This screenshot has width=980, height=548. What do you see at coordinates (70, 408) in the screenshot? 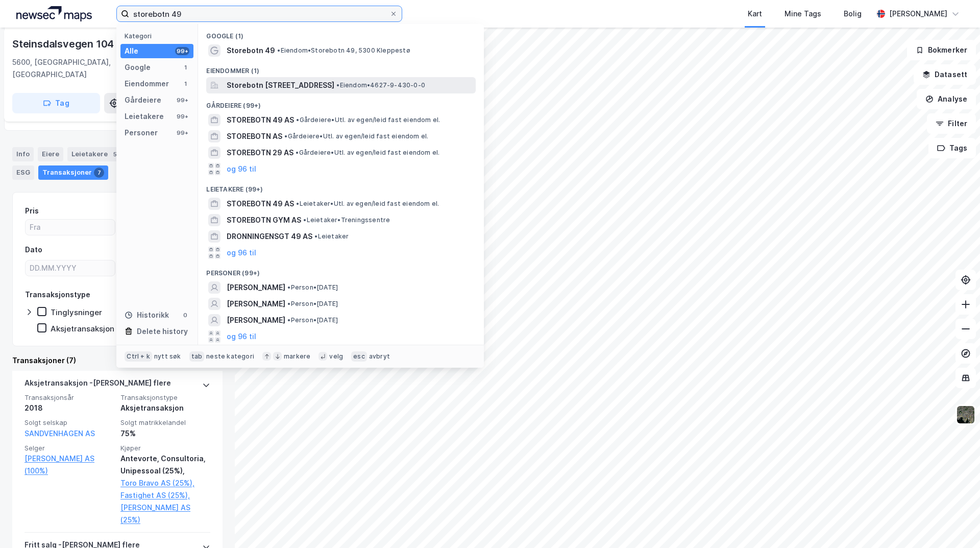
I see `div: 2018` at bounding box center [70, 408].